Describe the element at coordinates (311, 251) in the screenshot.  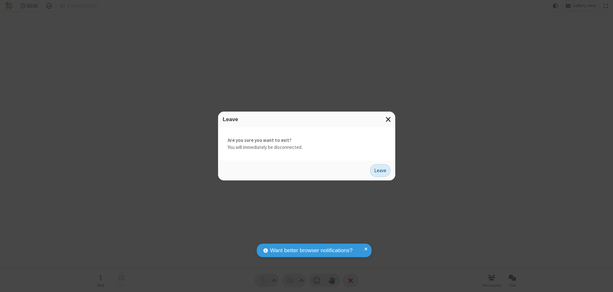
I see `span: Want better browser notifications?` at that location.